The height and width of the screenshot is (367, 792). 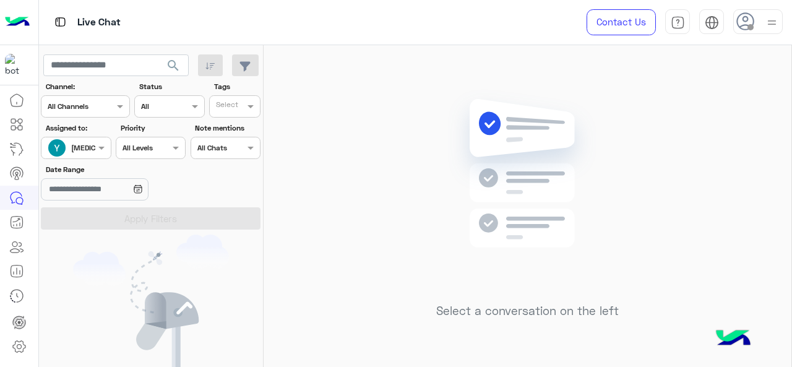 What do you see at coordinates (621, 22) in the screenshot?
I see `a: Contact Us` at bounding box center [621, 22].